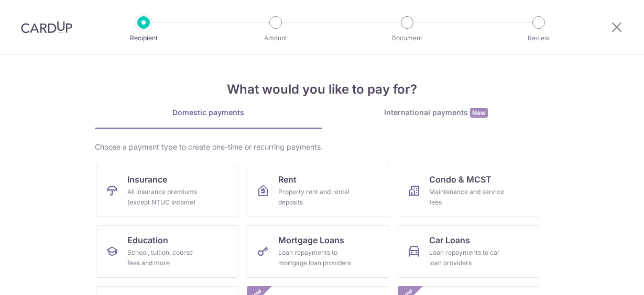  What do you see at coordinates (407, 39) in the screenshot?
I see `p: Document` at bounding box center [407, 39].